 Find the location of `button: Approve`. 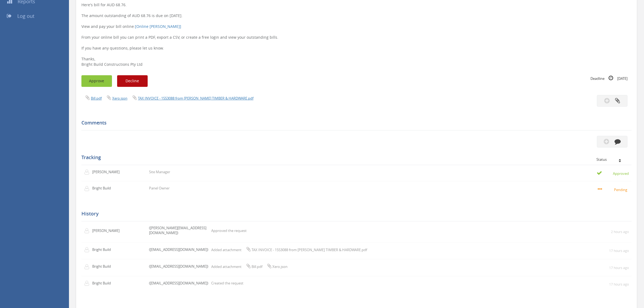

button: Approve is located at coordinates (97, 81).